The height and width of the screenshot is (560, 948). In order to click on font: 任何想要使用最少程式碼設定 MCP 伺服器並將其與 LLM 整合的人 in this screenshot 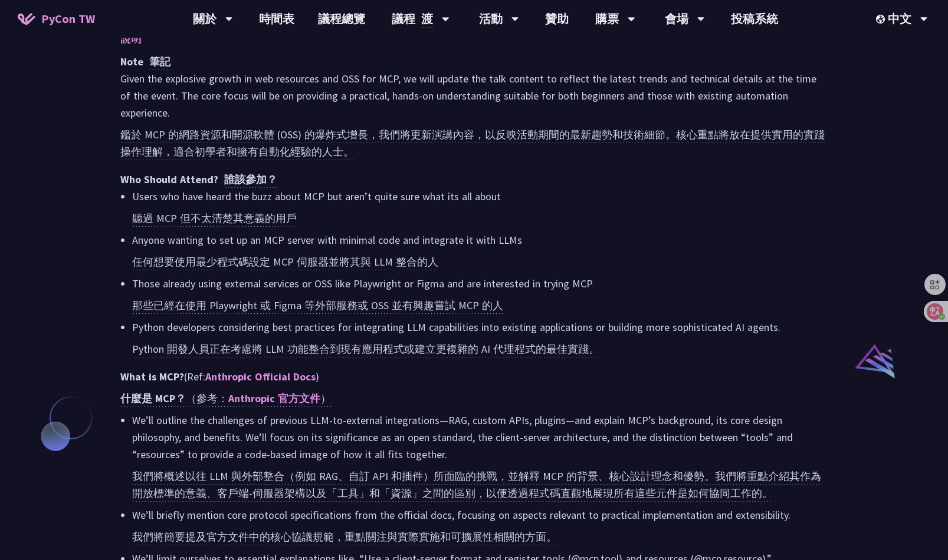, I will do `click(285, 263)`.